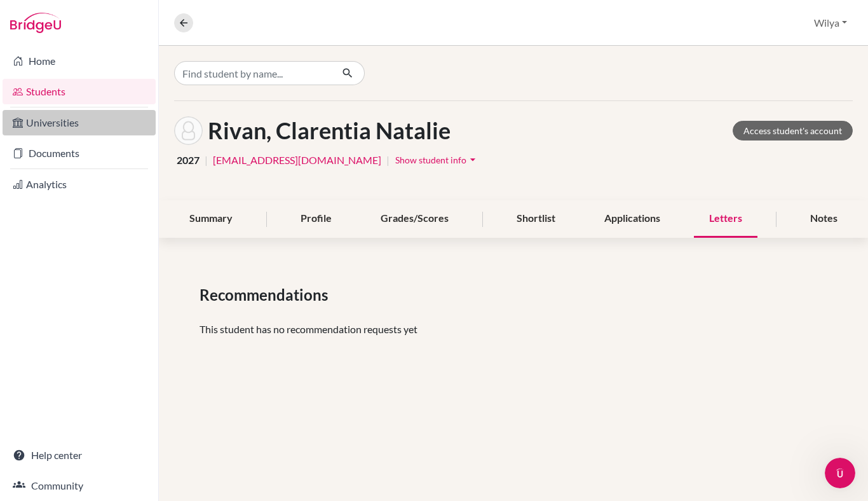 The image size is (868, 501). I want to click on div: Profile, so click(316, 219).